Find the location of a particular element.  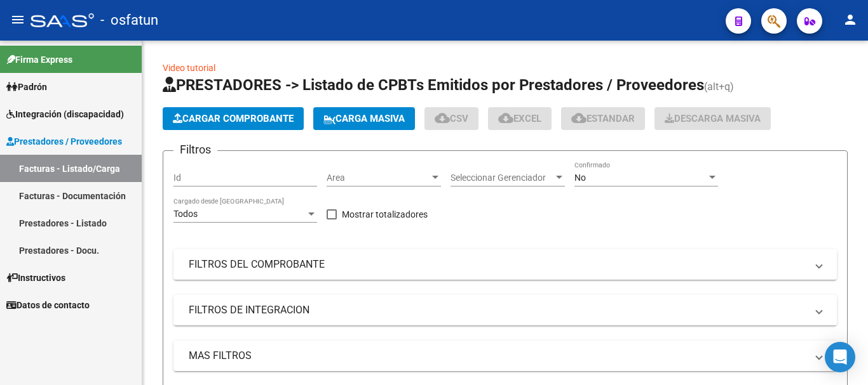

mat-expansion-panel-header: MAS FILTROS is located at coordinates (505, 356).